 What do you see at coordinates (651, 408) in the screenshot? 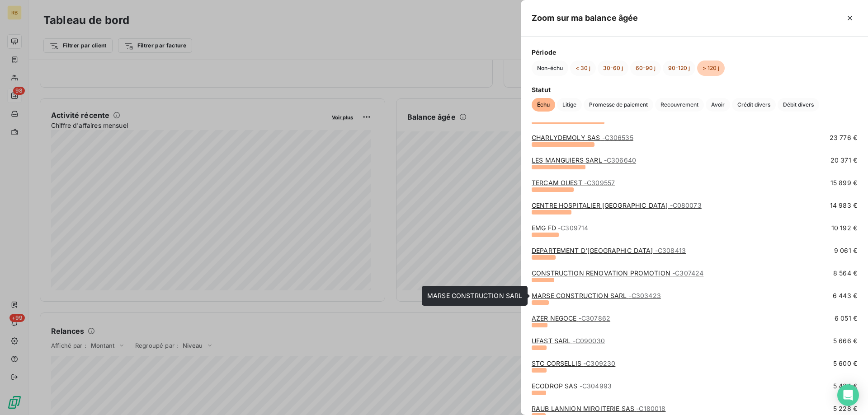
I see `span: - C180018` at bounding box center [651, 408].